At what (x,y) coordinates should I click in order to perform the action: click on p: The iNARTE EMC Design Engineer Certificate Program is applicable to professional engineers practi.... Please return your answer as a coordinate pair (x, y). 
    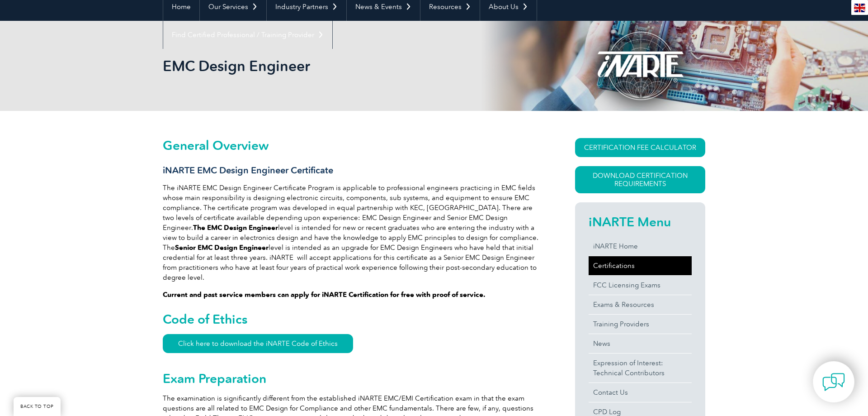
    Looking at the image, I should click on (353, 232).